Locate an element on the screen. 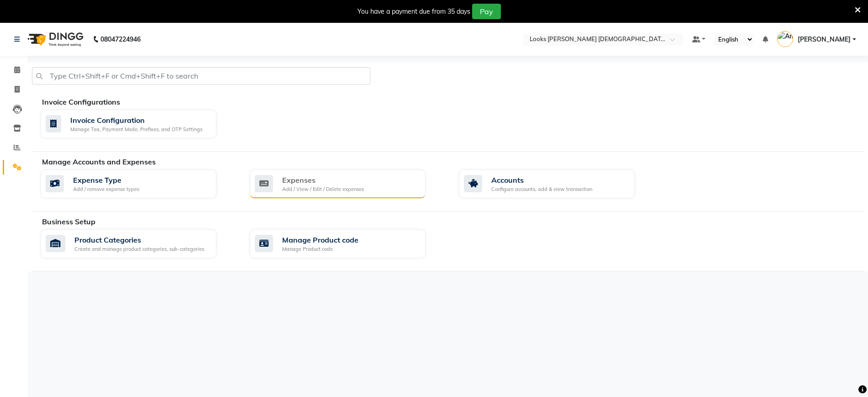 Image resolution: width=868 pixels, height=397 pixels. a: Expense TypeAdd / remove expense types is located at coordinates (138, 184).